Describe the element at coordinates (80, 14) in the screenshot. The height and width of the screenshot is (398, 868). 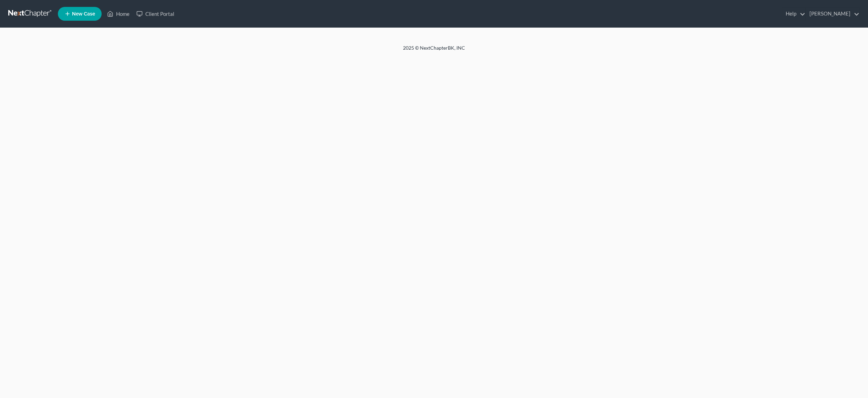
I see `new-legal-case-button: New Case` at that location.